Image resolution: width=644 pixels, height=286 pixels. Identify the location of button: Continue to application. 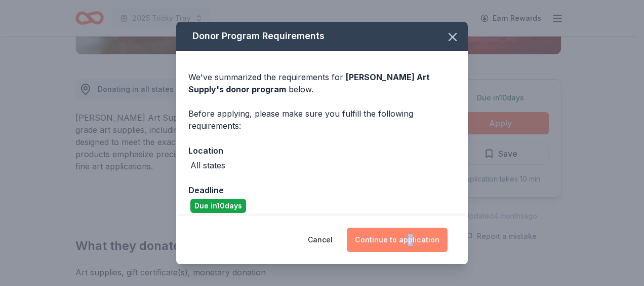
(397, 240).